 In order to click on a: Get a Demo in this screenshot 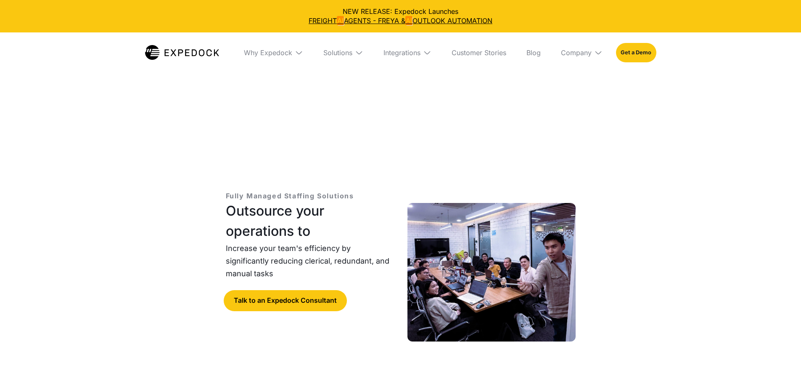, I will do `click(636, 53)`.